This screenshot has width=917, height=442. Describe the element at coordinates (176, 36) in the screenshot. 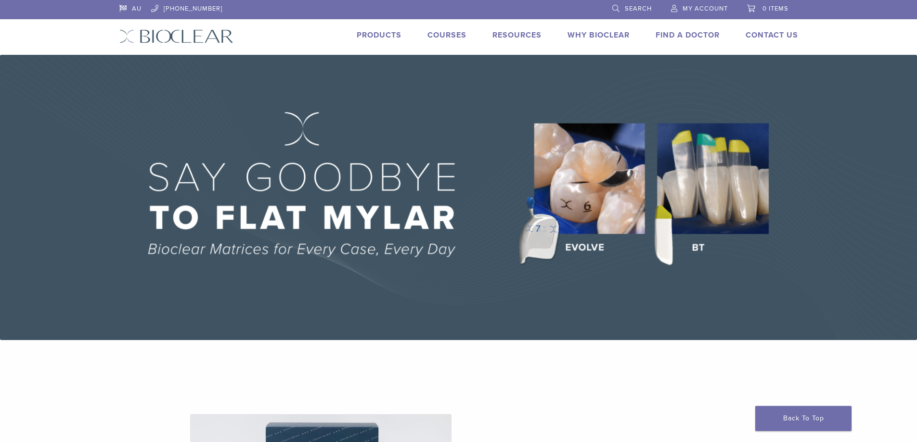

I see `img: Bioclear` at that location.